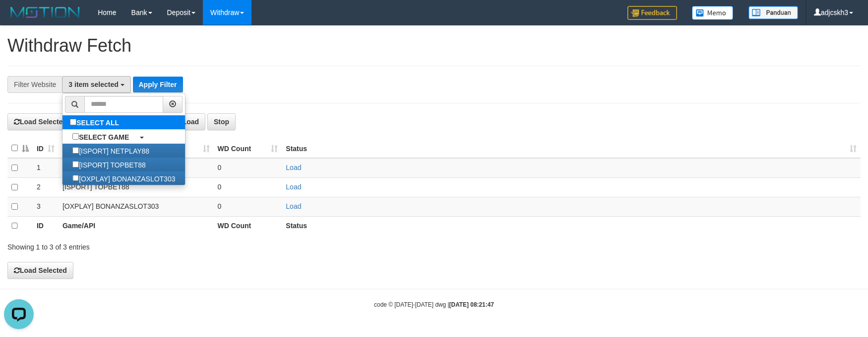 The height and width of the screenshot is (337, 868). Describe the element at coordinates (46, 148) in the screenshot. I see `th: ID: activate to sort column ascending` at that location.